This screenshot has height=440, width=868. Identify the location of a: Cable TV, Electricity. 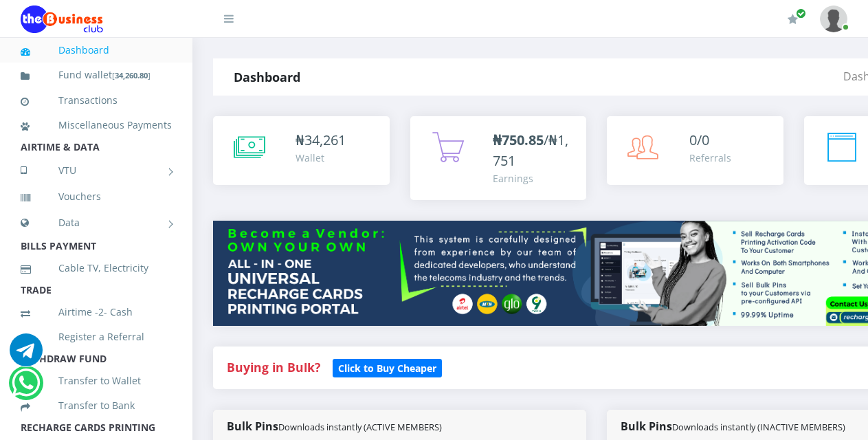
(96, 268).